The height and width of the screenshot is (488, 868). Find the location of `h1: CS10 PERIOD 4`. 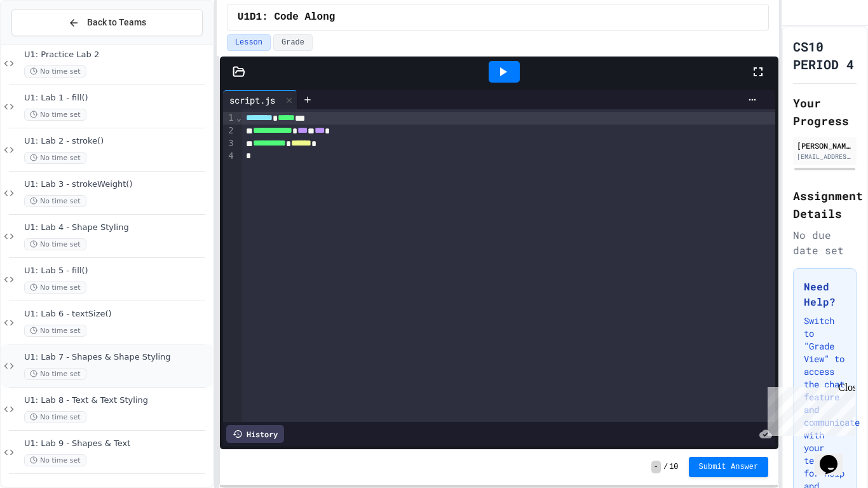

h1: CS10 PERIOD 4 is located at coordinates (825, 56).